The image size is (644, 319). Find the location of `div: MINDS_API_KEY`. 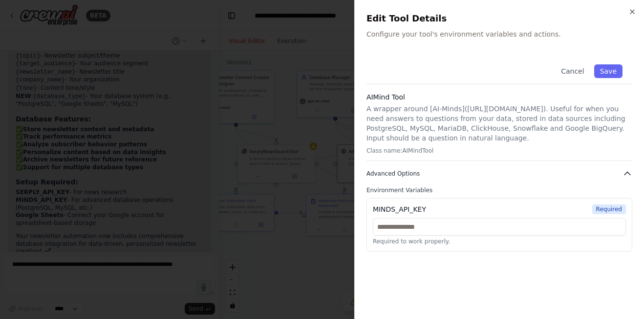

div: MINDS_API_KEY is located at coordinates (399, 209).